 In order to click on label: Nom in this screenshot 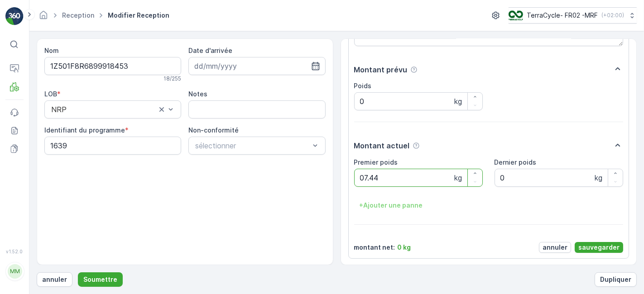, I will do `click(51, 50)`.